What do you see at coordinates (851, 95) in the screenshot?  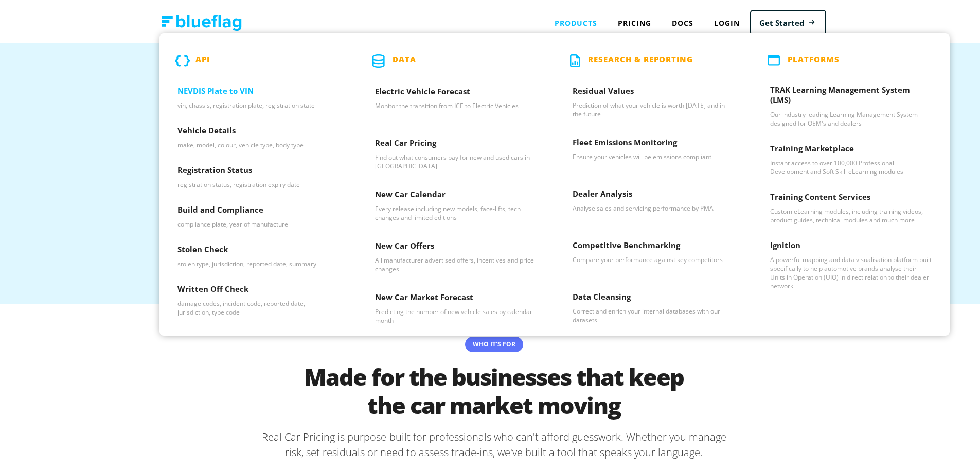 I see `h3: TRAK Learning Management System (LMS)` at bounding box center [851, 95].